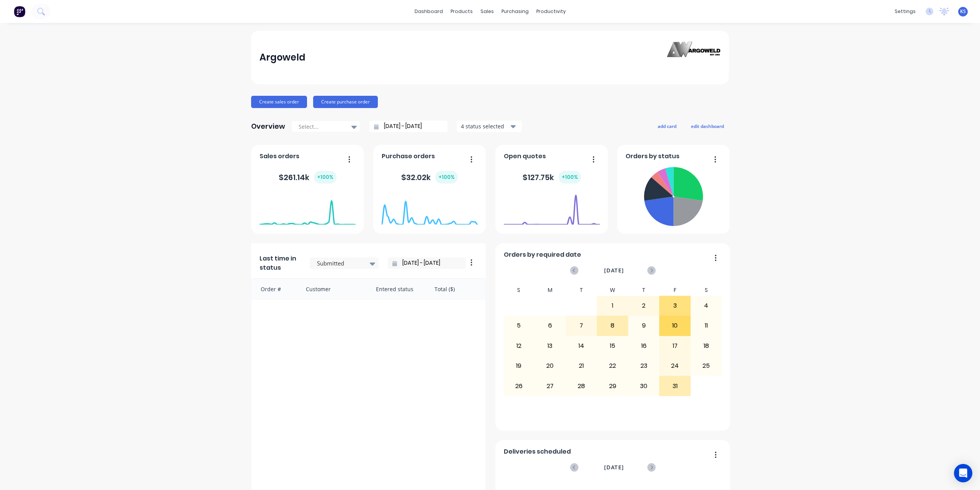  What do you see at coordinates (20, 12) in the screenshot?
I see `img: Factory` at bounding box center [20, 12].